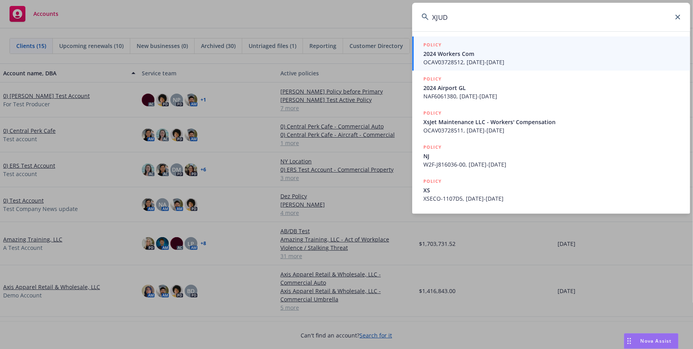 Image resolution: width=693 pixels, height=349 pixels. Describe the element at coordinates (651, 342) in the screenshot. I see `button: Nova Assist` at that location.